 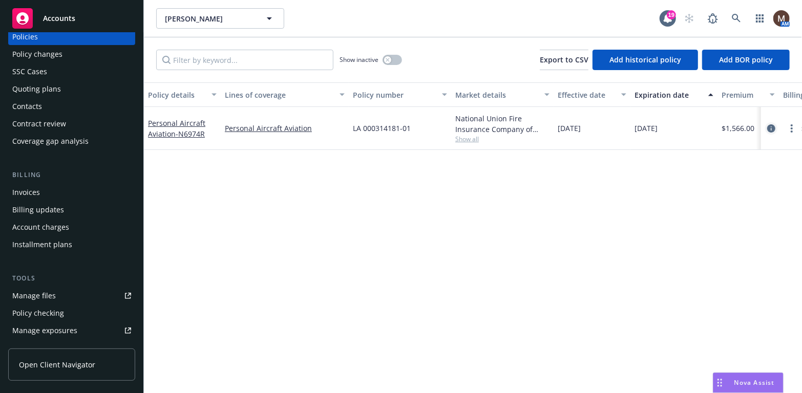 I want to click on button: Nova Assist, so click(x=748, y=383).